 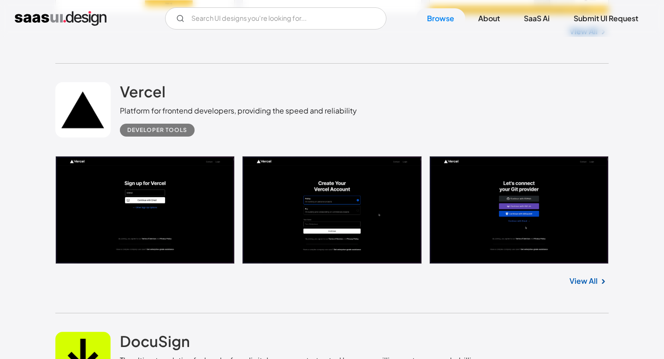 I want to click on a: DocuSign, so click(x=155, y=343).